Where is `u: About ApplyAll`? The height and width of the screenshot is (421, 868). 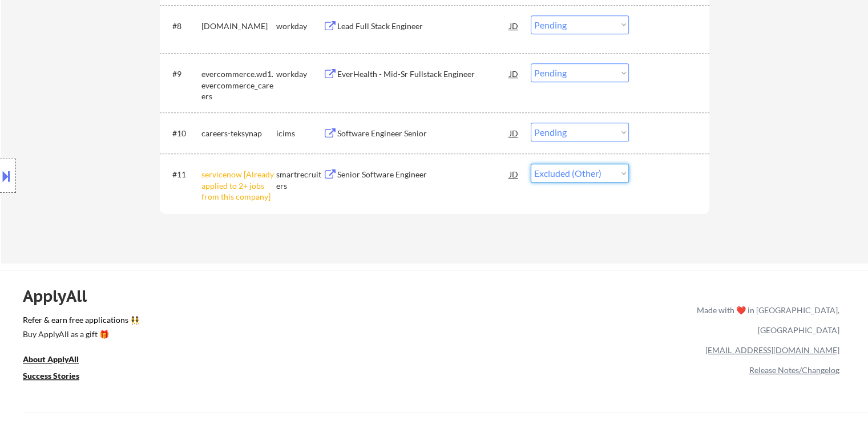
u: About ApplyAll is located at coordinates (51, 358).